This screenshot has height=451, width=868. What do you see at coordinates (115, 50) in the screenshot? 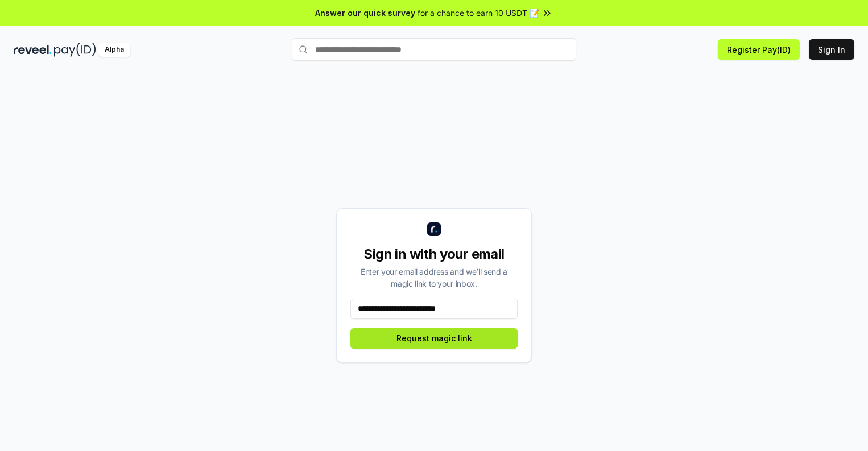
I see `div: Alpha` at bounding box center [115, 50].